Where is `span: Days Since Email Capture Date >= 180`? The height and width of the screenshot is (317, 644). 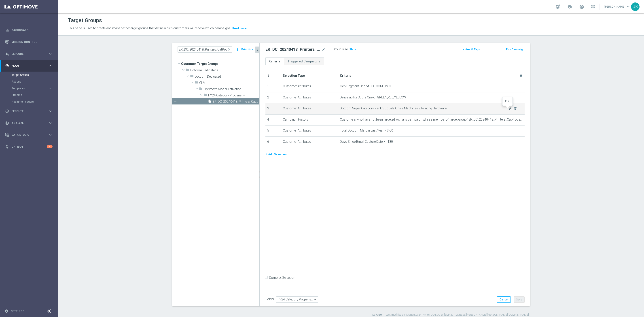
span: Days Since Email Capture Date >= 180 is located at coordinates (367, 141).